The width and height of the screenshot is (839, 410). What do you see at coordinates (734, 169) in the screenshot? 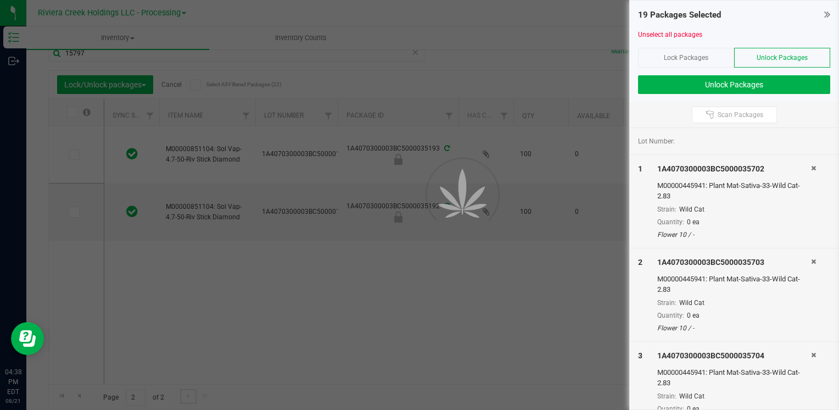
I see `div: 1A4070300003BC5000035702` at bounding box center [734, 169].